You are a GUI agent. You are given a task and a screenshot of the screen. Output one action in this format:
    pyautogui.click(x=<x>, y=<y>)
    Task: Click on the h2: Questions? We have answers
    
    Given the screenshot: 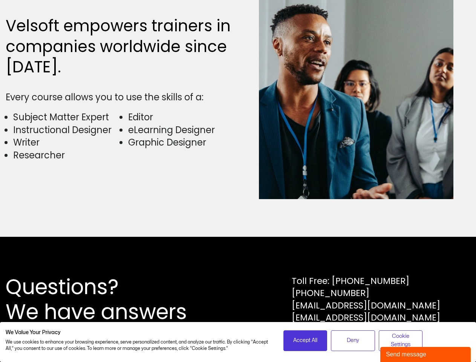 What is the action you would take?
    pyautogui.click(x=110, y=300)
    